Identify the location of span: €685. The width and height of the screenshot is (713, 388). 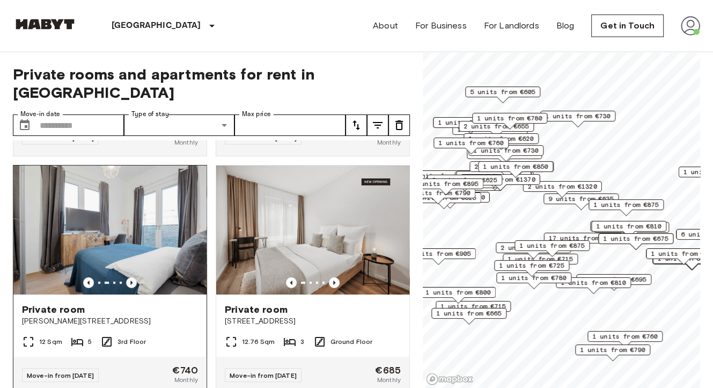
(388, 370).